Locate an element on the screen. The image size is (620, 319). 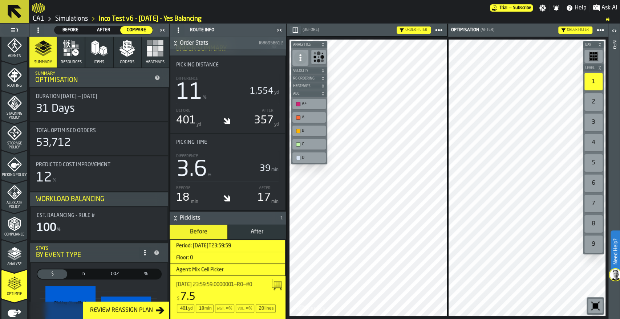
label: button-toggle-Settings is located at coordinates (543, 8).